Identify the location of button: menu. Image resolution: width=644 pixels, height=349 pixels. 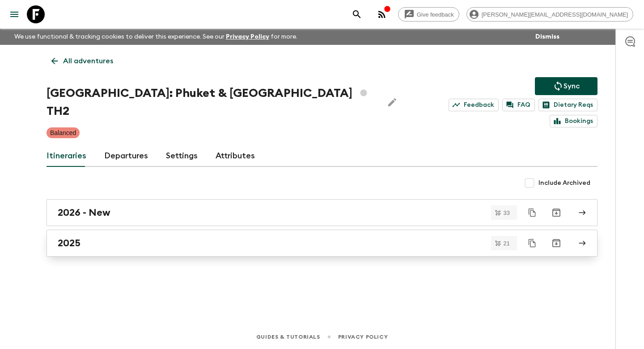
(14, 14).